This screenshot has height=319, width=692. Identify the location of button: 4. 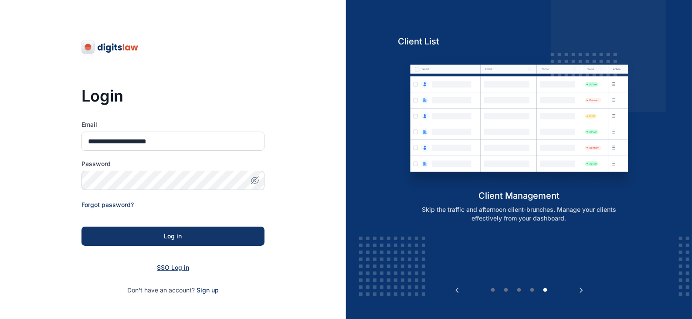
(532, 290).